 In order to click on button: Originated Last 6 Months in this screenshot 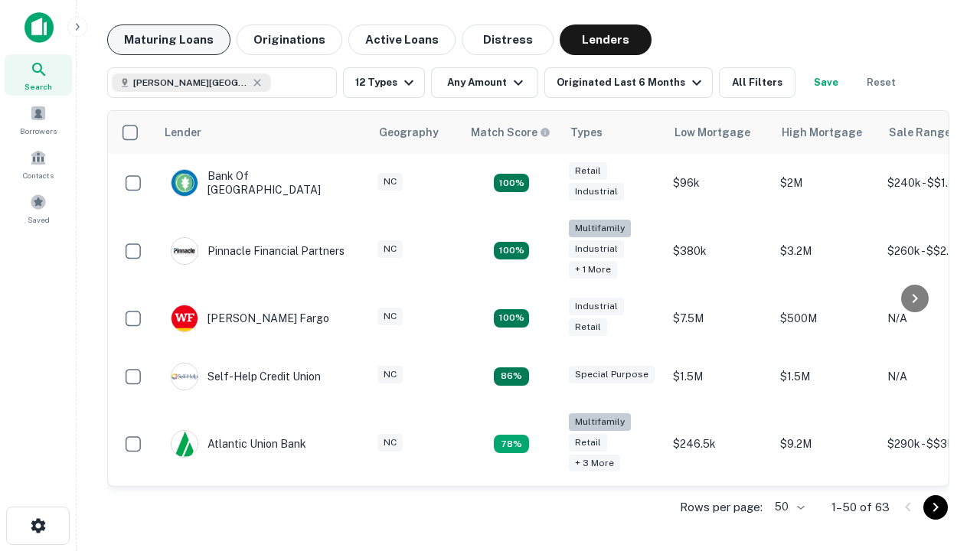, I will do `click(629, 83)`.